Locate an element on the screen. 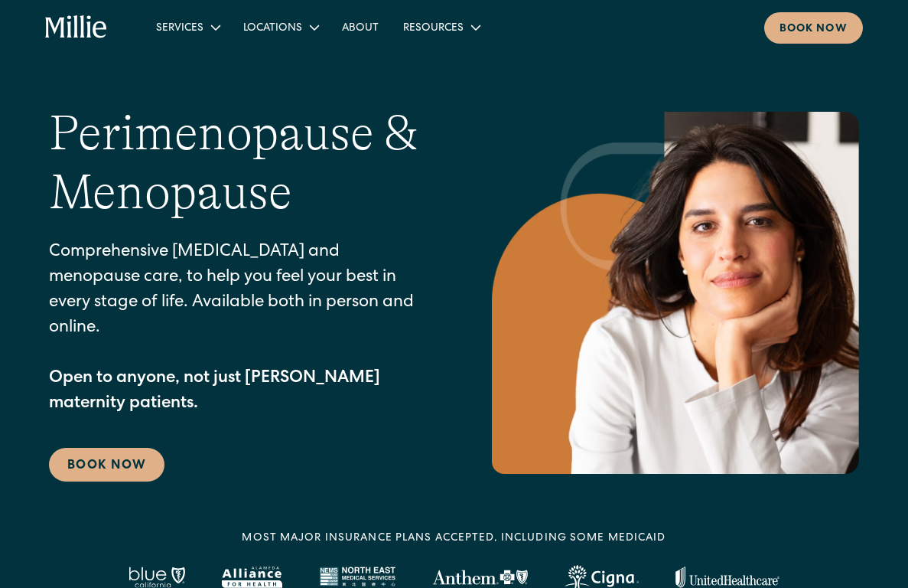 The width and height of the screenshot is (908, 588). img: Confident woman with long dark hair resting her chin on her hand, wearing a white blouse, looking... is located at coordinates (676, 293).